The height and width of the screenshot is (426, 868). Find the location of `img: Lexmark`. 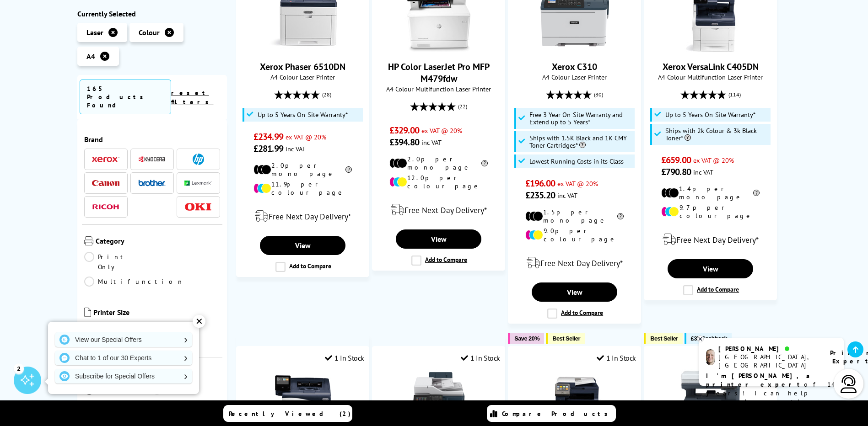

img: Lexmark is located at coordinates (198, 184).